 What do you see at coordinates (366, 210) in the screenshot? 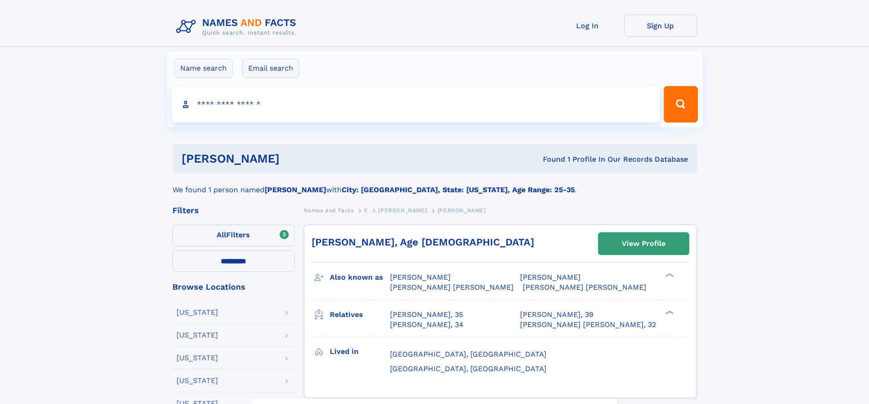
I see `a: E` at bounding box center [366, 210].